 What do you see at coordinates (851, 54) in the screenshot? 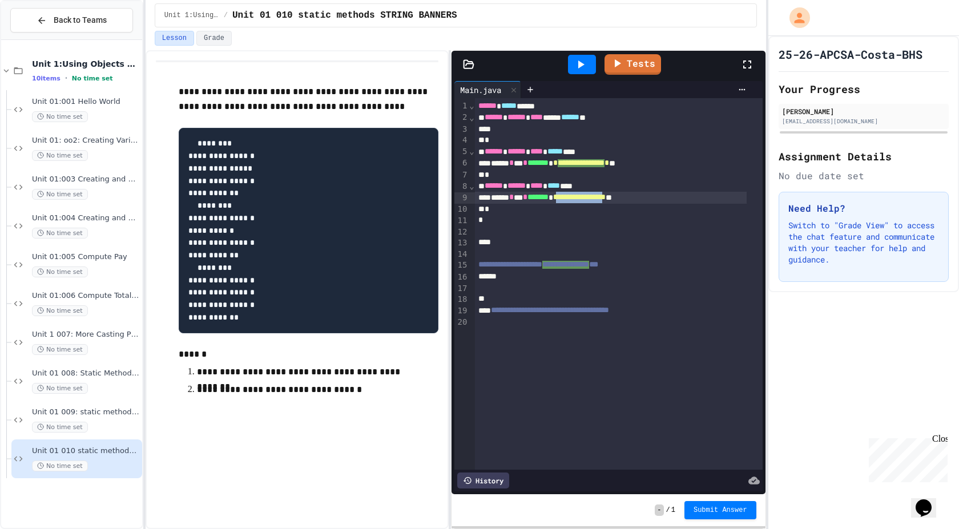
I see `h1: 25-26-APCSA-Costa-BHS` at bounding box center [851, 54].